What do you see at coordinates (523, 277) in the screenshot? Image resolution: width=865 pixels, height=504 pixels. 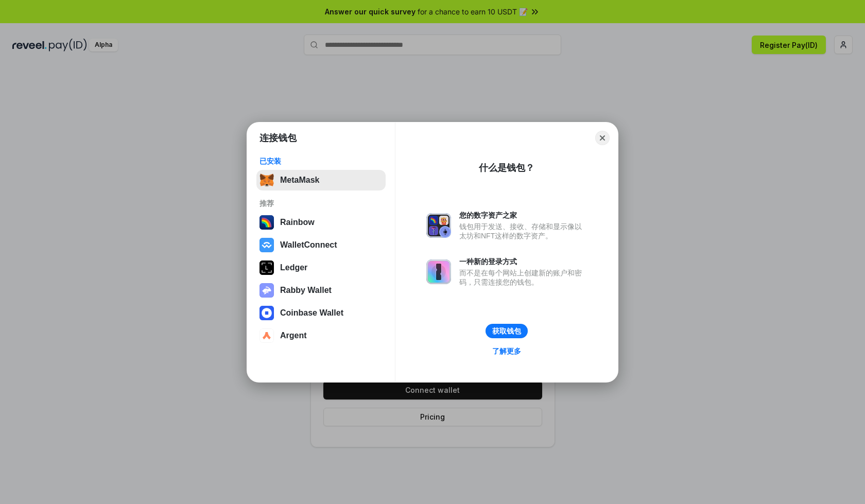 I see `div: 而不是在每个网站上创建新的账户和密码，只需连接您的钱包。` at bounding box center [523, 277].